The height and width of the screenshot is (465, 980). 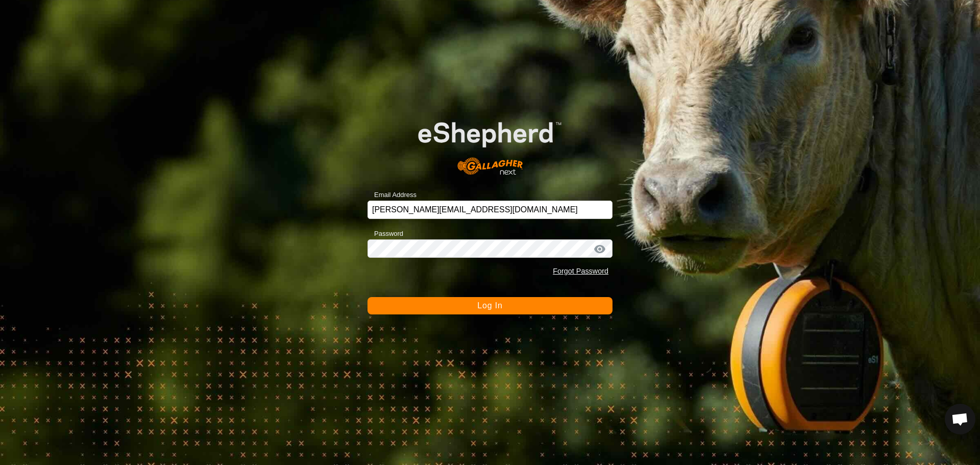 I want to click on a: Forgot Password, so click(x=580, y=271).